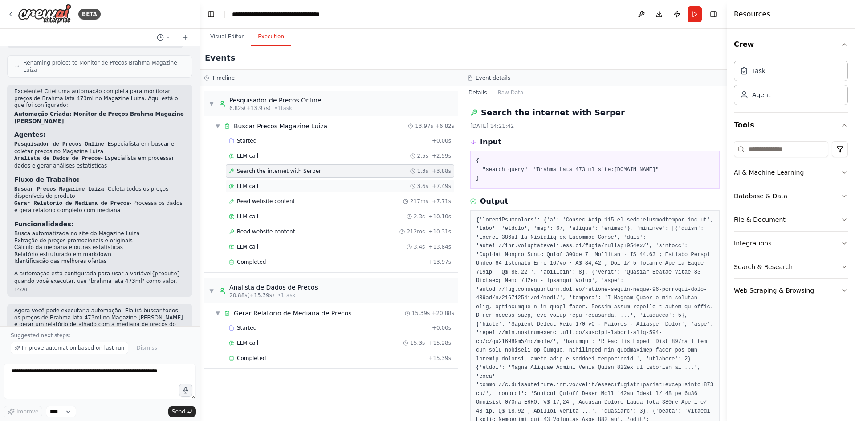 The height and width of the screenshot is (421, 855). Describe the element at coordinates (422, 186) in the screenshot. I see `span: 3.6s` at that location.